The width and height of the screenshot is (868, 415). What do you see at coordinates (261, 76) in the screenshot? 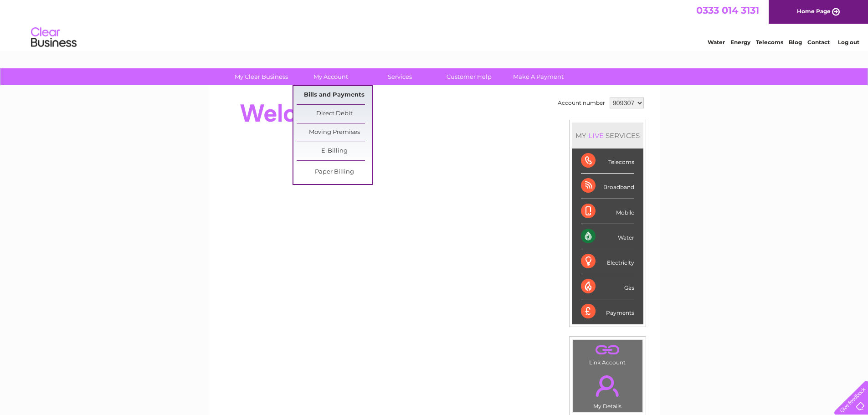
I see `a: My Clear Business` at bounding box center [261, 76].